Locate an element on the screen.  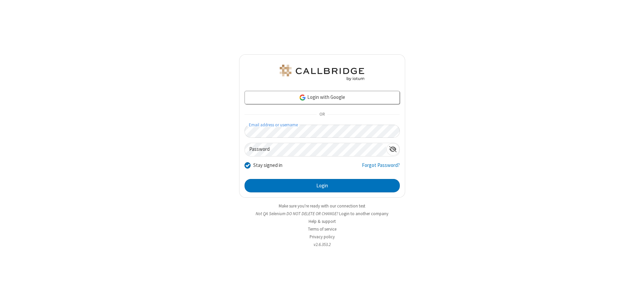
a: Terms of service is located at coordinates (322, 229).